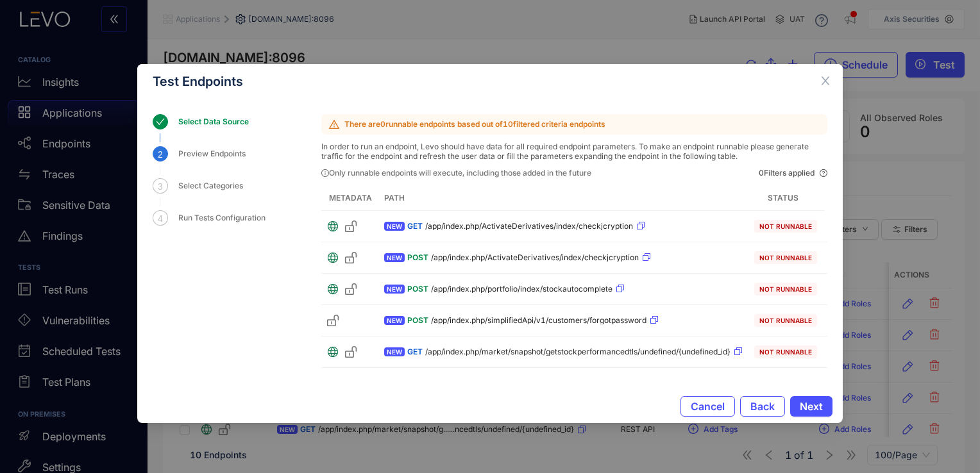  I want to click on div: Preview Endpoints, so click(215, 154).